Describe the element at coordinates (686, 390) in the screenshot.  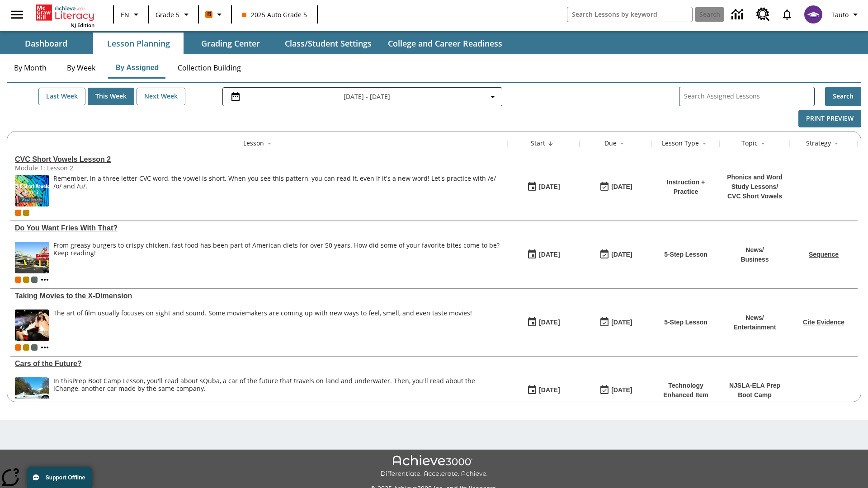
I see `p: Technology Enhanced Item` at that location.